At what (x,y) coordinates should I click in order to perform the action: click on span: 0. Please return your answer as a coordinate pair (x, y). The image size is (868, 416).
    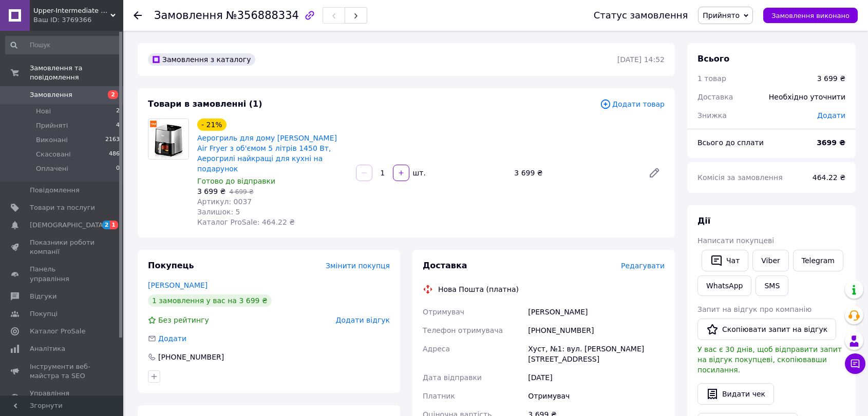
    Looking at the image, I should click on (117, 169).